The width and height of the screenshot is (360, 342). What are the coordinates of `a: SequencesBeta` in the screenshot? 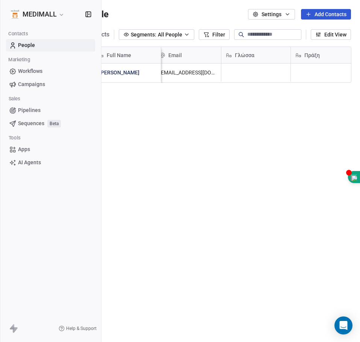 It's located at (50, 123).